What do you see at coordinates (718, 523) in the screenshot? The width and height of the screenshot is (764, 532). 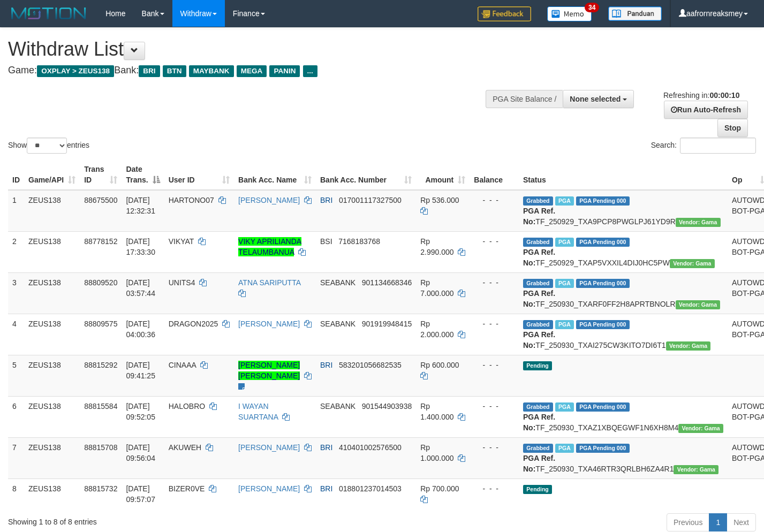 I see `a: 1` at bounding box center [718, 523].